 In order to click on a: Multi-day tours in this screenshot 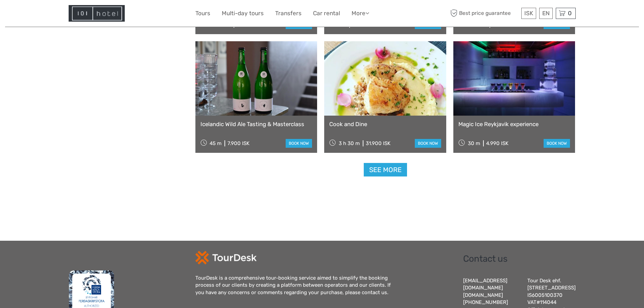, I will do `click(243, 13)`.